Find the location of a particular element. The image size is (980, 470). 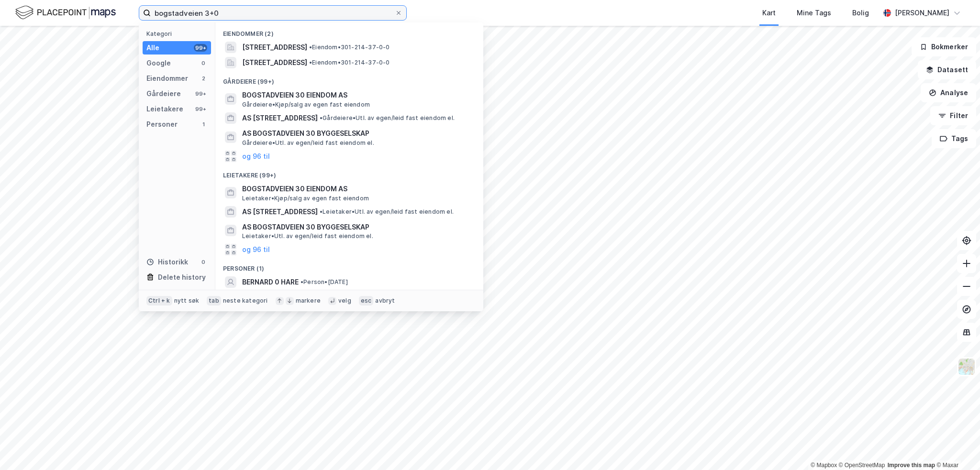

div: Ctrl + k is located at coordinates (159, 301).